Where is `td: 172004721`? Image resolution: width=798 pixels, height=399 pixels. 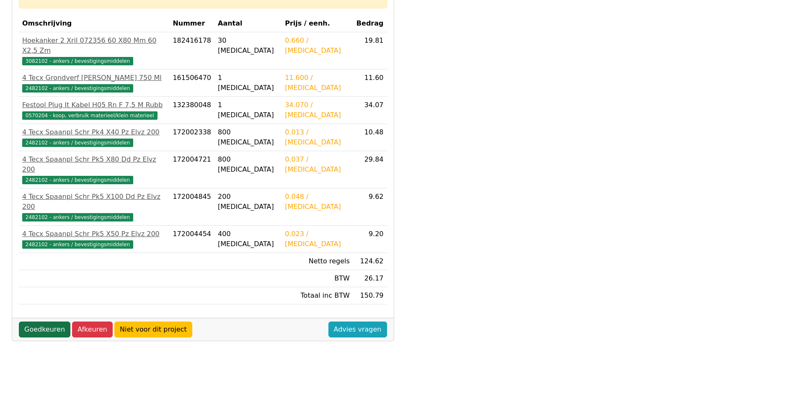 td: 172004721 is located at coordinates (192, 170).